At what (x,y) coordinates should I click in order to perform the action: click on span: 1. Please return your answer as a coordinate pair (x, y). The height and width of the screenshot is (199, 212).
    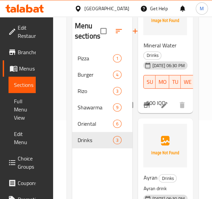
    Looking at the image, I should click on (117, 58).